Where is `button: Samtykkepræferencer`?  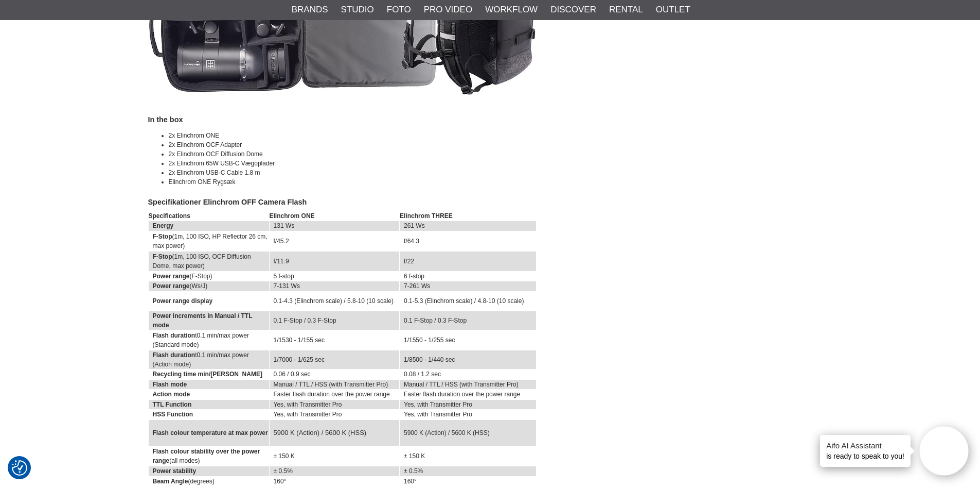 button: Samtykkepræferencer is located at coordinates (19, 468).